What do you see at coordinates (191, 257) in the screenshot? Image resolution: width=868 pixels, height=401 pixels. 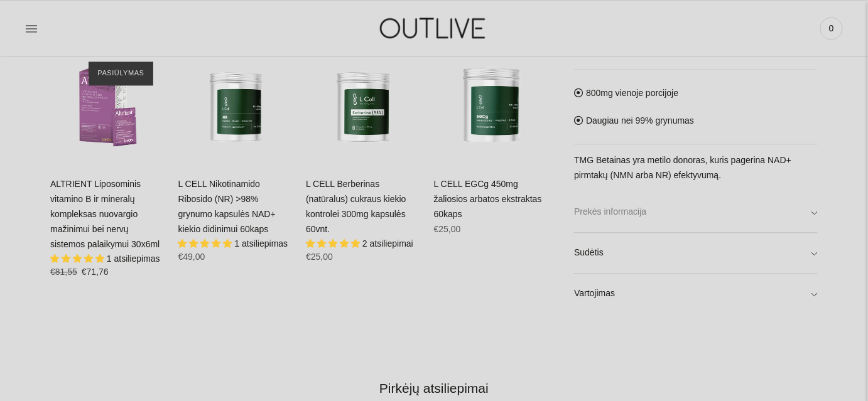 I see `span: €49,00` at bounding box center [191, 257].